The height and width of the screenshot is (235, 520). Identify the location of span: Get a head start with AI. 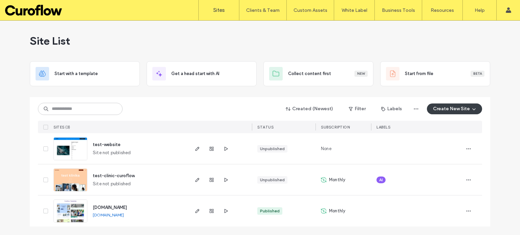
(195, 74).